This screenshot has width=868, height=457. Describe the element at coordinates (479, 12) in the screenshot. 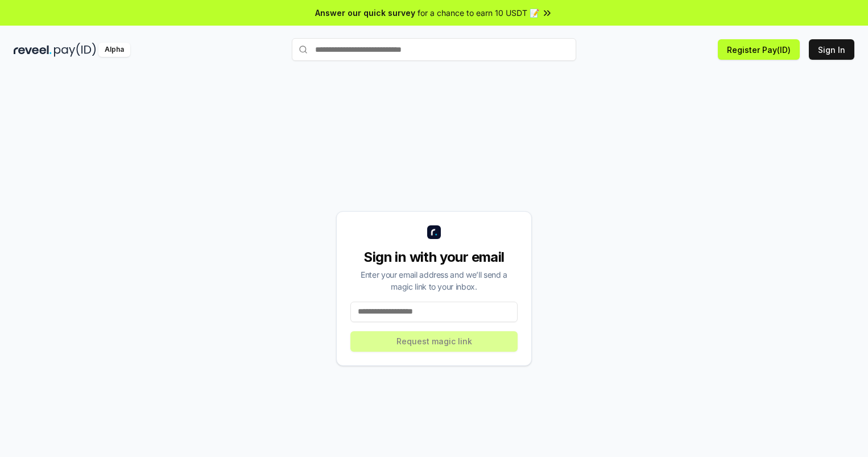

I see `span: for a chance to earn 10 USDT 📝` at that location.